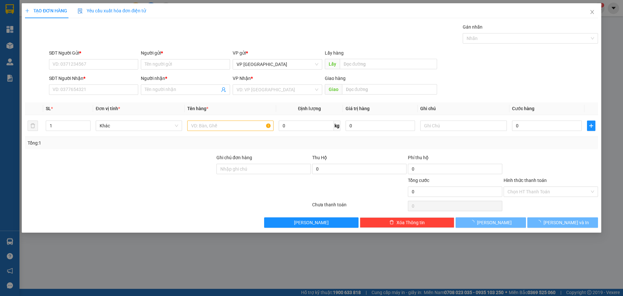 The height and width of the screenshot is (296, 623). I want to click on img: icon, so click(80, 11).